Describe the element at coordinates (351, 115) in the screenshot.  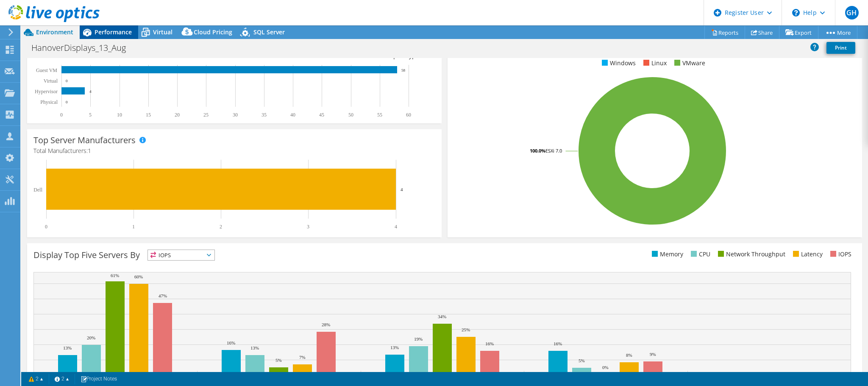
I see `text: 50` at that location.